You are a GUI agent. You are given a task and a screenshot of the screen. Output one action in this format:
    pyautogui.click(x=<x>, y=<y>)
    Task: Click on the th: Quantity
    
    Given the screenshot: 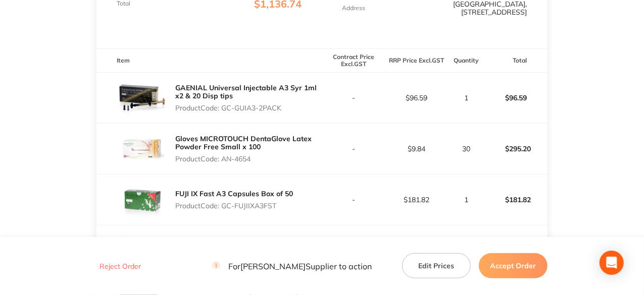 What is the action you would take?
    pyautogui.click(x=466, y=61)
    